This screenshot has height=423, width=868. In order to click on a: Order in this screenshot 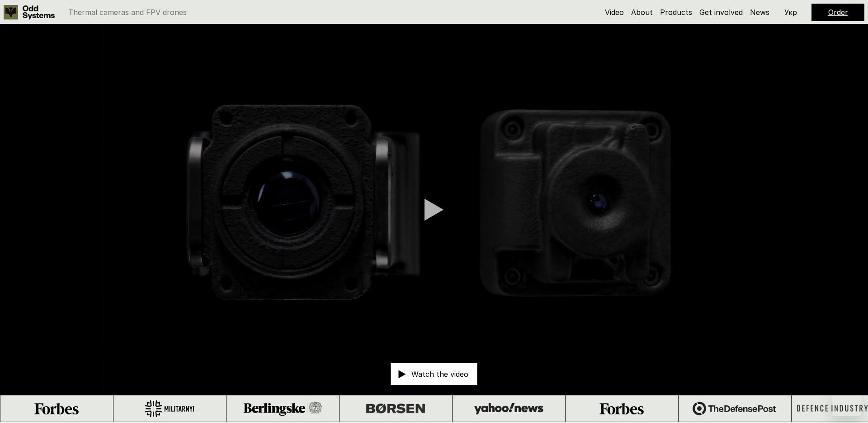, I will do `click(838, 12)`.